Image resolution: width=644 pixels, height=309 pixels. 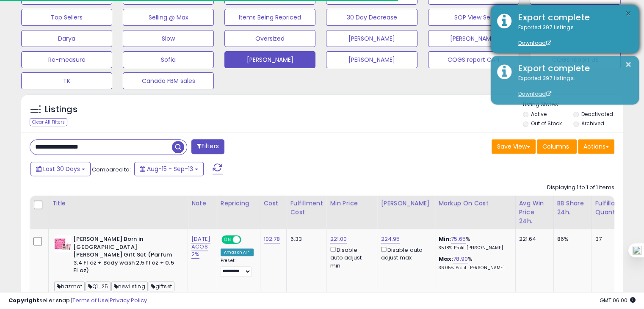 I want to click on button: COGS report CAN, so click(x=474, y=60).